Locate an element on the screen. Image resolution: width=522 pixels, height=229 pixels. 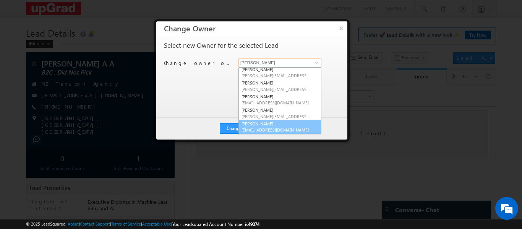
a: About is located at coordinates (73, 224).